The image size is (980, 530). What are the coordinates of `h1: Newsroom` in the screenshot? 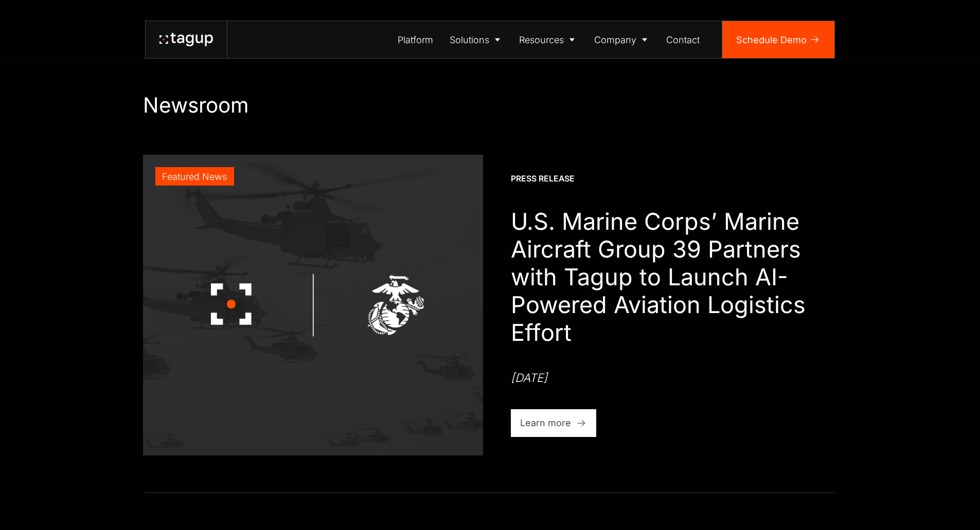 It's located at (490, 105).